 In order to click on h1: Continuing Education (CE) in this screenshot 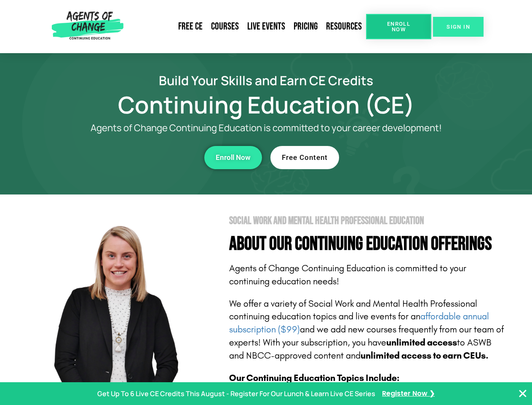, I will do `click(266, 105)`.